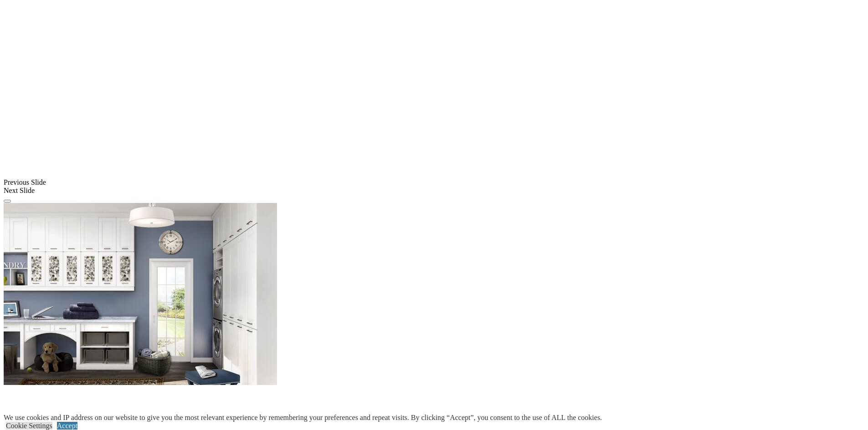 This screenshot has height=430, width=868. What do you see at coordinates (7, 201) in the screenshot?
I see `button: Click here to pause slide show` at bounding box center [7, 201].